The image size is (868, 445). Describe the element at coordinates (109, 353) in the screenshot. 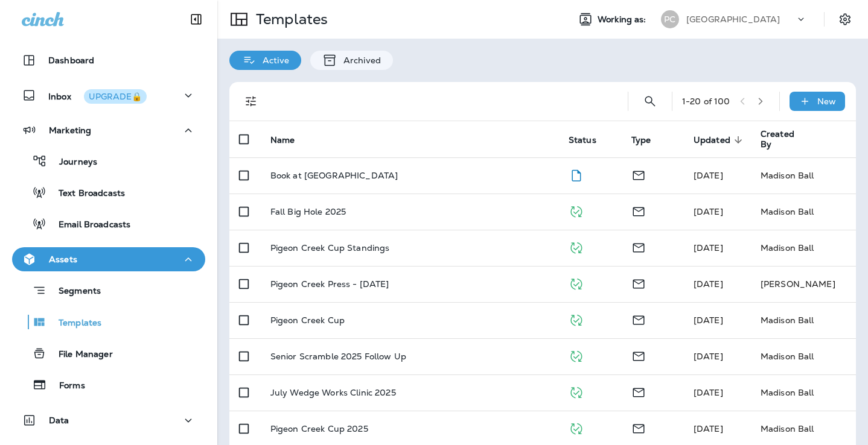

I see `button: File Manager` at that location.